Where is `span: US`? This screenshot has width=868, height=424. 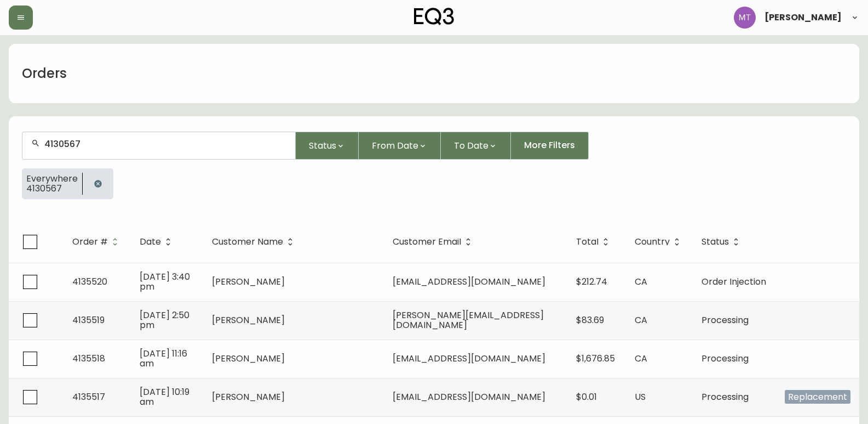
span: US is located at coordinates (640, 396).